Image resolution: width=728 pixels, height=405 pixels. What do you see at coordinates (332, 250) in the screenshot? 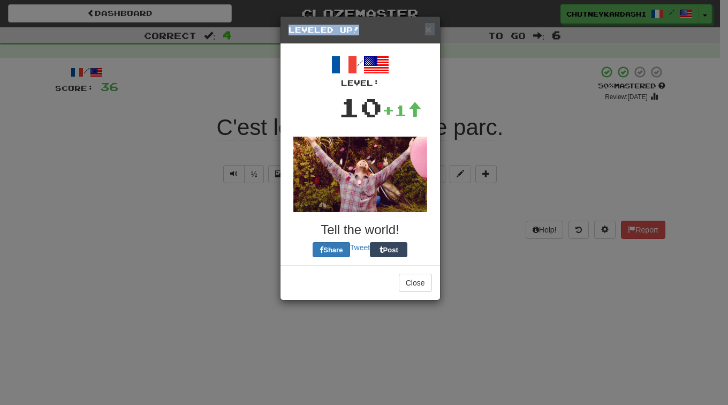
I see `button: Share` at bounding box center [332, 250].